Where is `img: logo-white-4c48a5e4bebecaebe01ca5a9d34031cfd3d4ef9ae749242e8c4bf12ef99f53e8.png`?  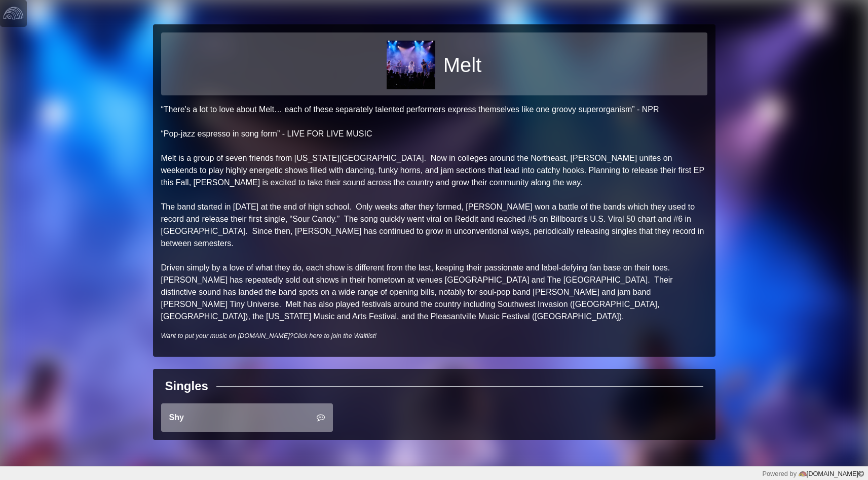
img: logo-white-4c48a5e4bebecaebe01ca5a9d34031cfd3d4ef9ae749242e8c4bf12ef99f53e8.png is located at coordinates (14, 14).